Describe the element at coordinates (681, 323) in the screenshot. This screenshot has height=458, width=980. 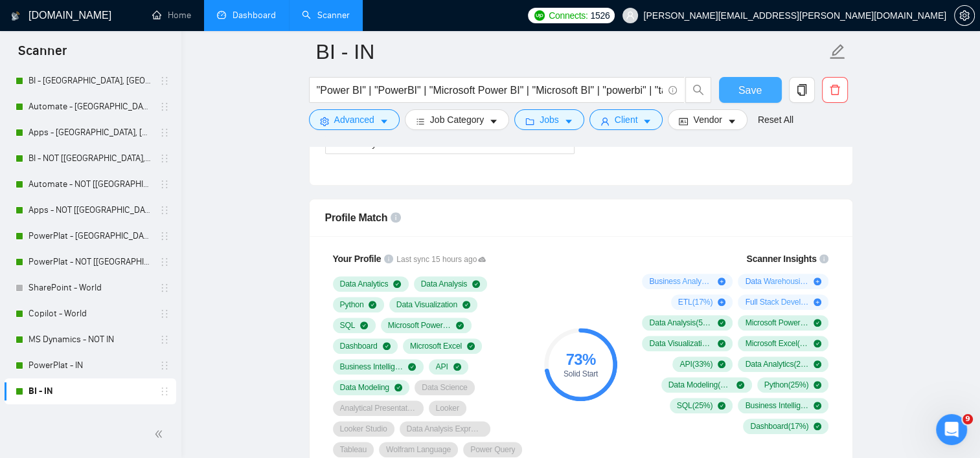
I see `span: Data Analysis ( 58 %)` at that location.